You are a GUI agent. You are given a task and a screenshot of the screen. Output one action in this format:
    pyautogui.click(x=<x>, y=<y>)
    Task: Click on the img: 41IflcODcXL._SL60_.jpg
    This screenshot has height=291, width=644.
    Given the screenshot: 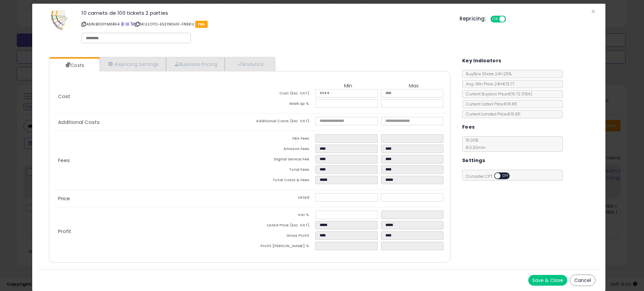 What is the action you would take?
    pyautogui.click(x=60, y=20)
    